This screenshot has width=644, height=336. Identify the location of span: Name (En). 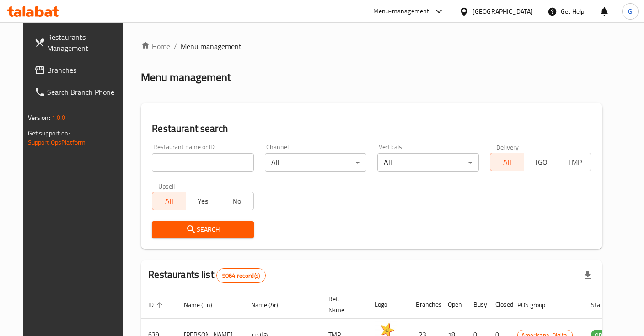
(204, 305).